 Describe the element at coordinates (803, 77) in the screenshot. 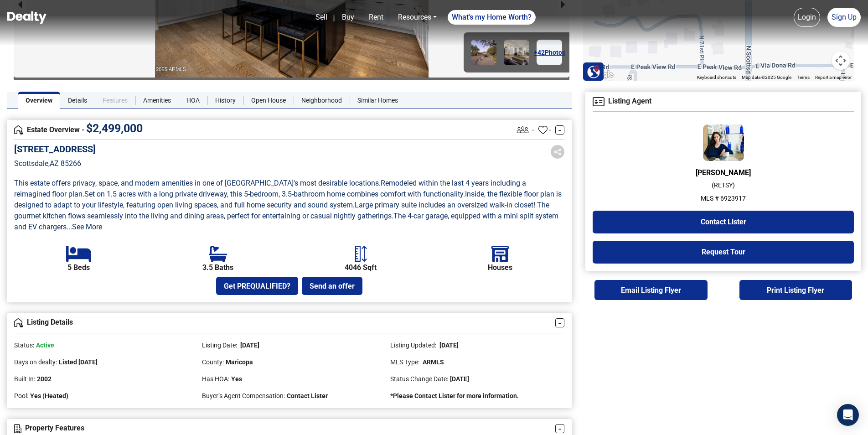

I see `a: Terms (opens in new tab)` at that location.